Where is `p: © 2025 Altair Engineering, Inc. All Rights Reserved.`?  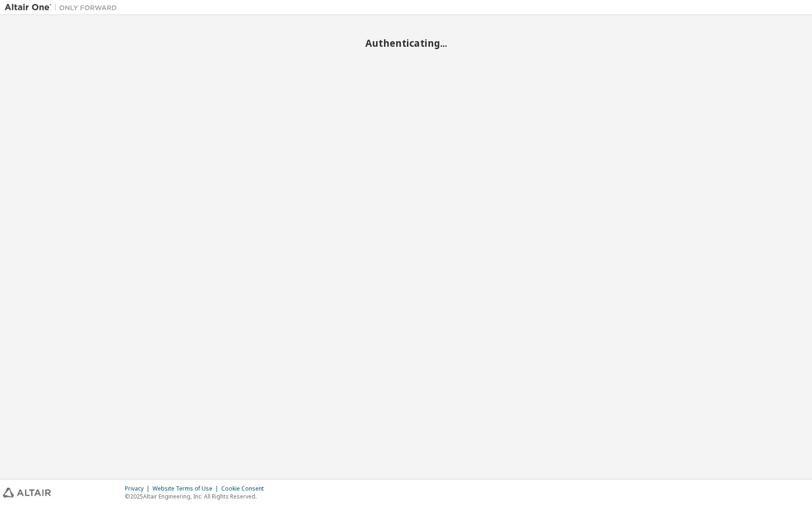 p: © 2025 Altair Engineering, Inc. All Rights Reserved. is located at coordinates (197, 496).